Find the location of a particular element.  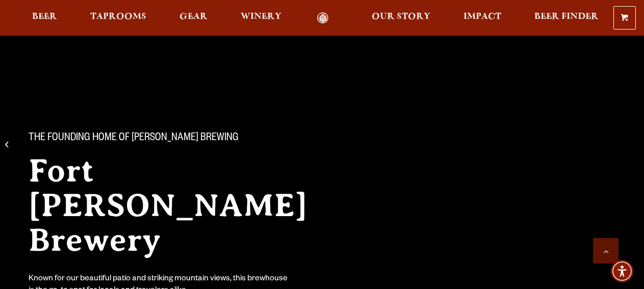

a: Winery is located at coordinates (261, 18).